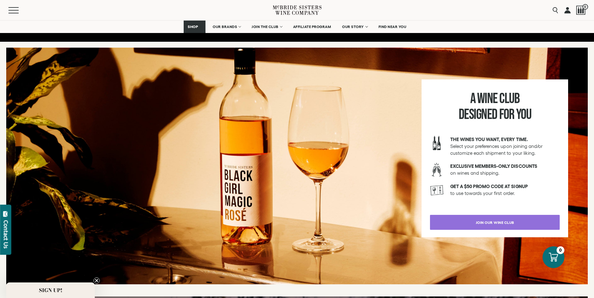 This screenshot has width=594, height=298. Describe the element at coordinates (495, 223) in the screenshot. I see `span: join our wine club` at that location.